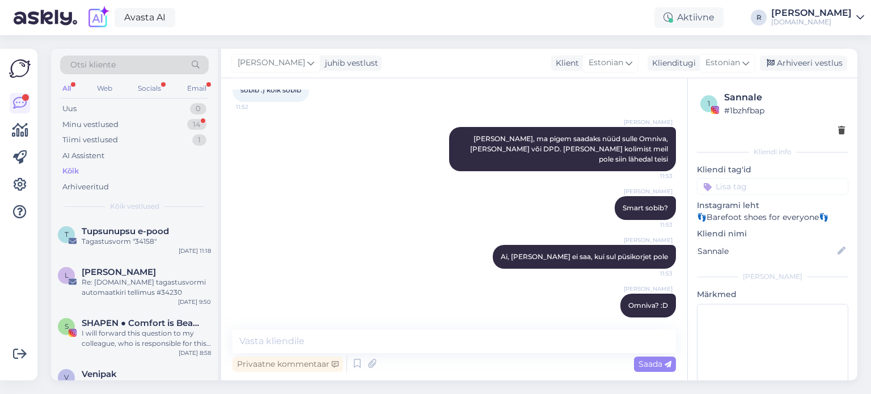 Image resolution: width=871 pixels, height=394 pixels. What do you see at coordinates (772, 234) in the screenshot?
I see `p: Kliendi nimi` at bounding box center [772, 234].